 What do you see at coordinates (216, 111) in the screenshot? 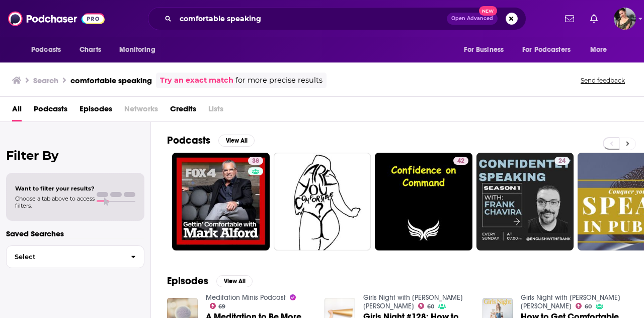
I see `span: Lists` at bounding box center [216, 111].